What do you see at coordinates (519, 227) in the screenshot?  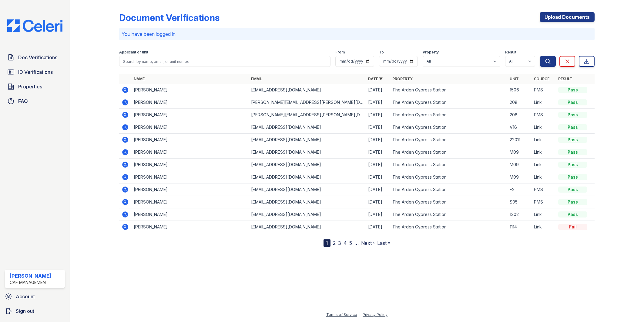 I see `td: 1114` at bounding box center [519, 227].